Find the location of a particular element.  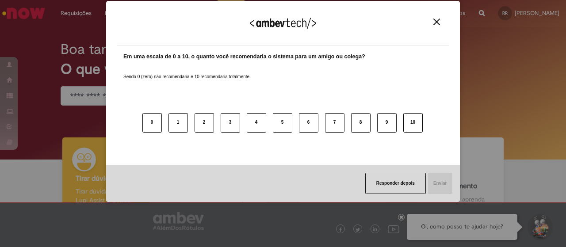

button: 8 is located at coordinates (361, 123).